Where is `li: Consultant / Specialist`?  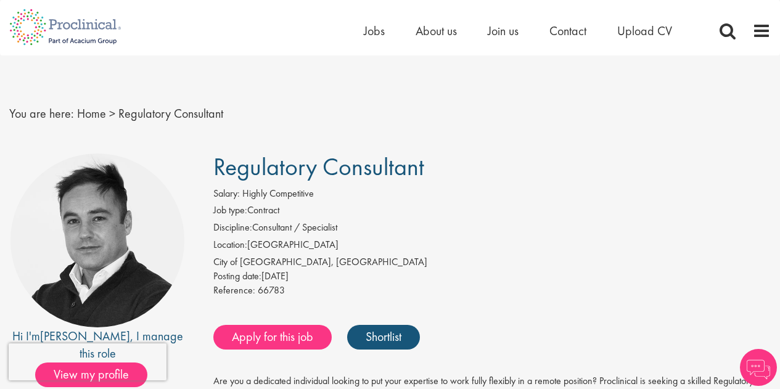
li: Consultant / Specialist is located at coordinates (492, 230).